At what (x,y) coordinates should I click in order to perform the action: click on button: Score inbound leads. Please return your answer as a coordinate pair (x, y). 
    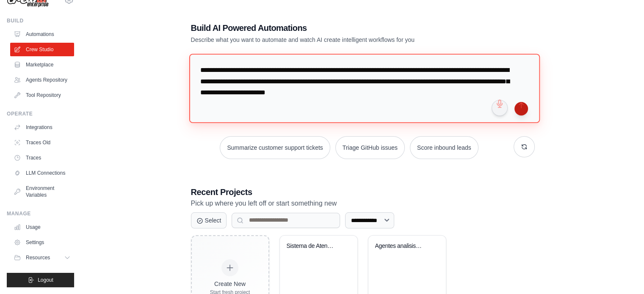
    Looking at the image, I should click on (444, 148).